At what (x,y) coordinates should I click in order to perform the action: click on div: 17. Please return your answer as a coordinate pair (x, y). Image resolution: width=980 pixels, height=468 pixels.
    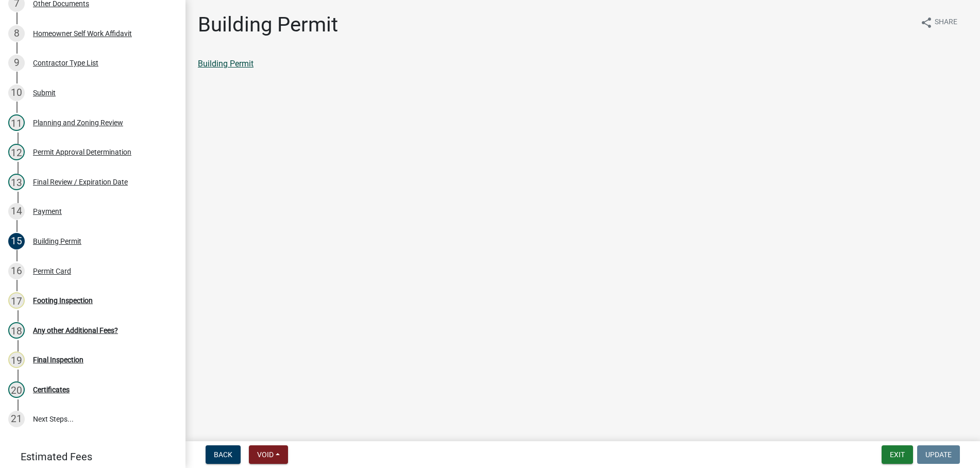
    Looking at the image, I should click on (16, 301).